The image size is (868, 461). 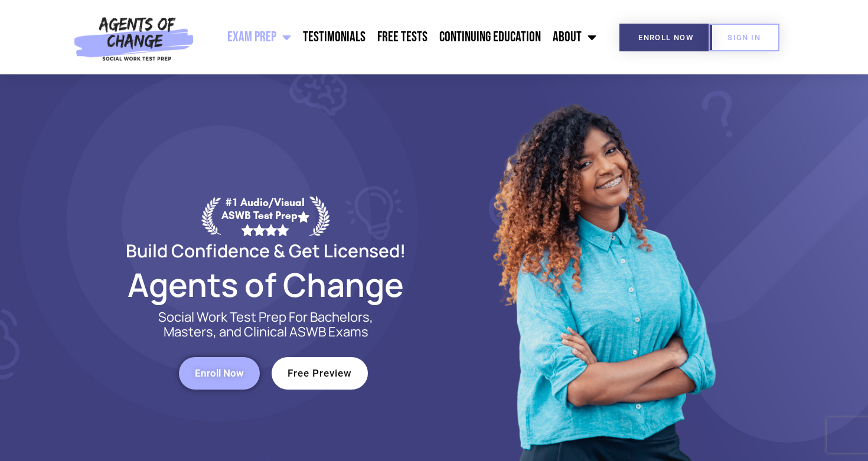 What do you see at coordinates (574, 37) in the screenshot?
I see `a: About` at bounding box center [574, 37].